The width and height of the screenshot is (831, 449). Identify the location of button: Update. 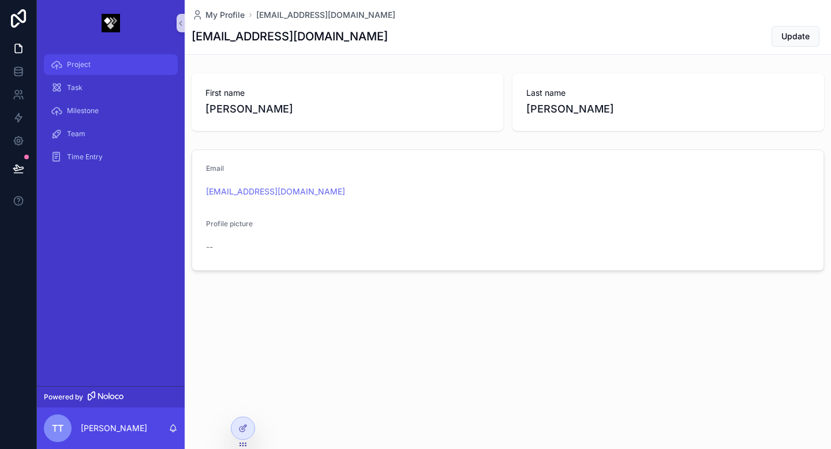
(795, 36).